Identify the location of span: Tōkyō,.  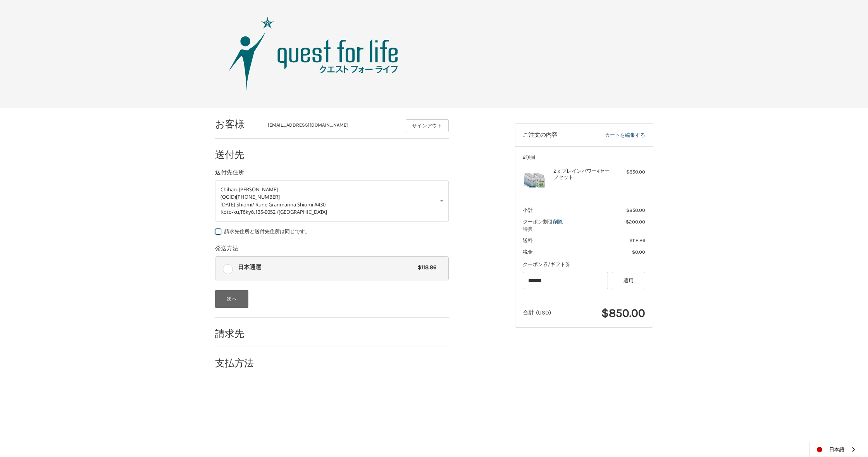
(248, 212).